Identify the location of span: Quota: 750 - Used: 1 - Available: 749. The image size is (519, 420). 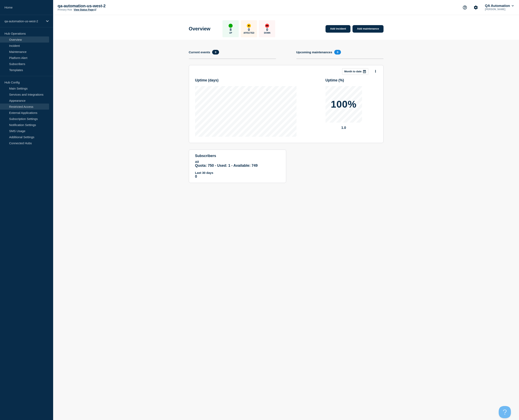
(226, 166).